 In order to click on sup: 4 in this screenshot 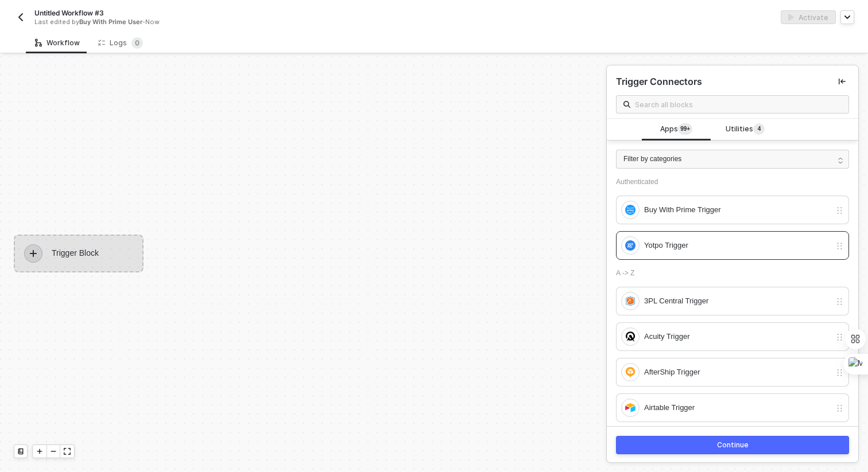, I will do `click(759, 129)`.